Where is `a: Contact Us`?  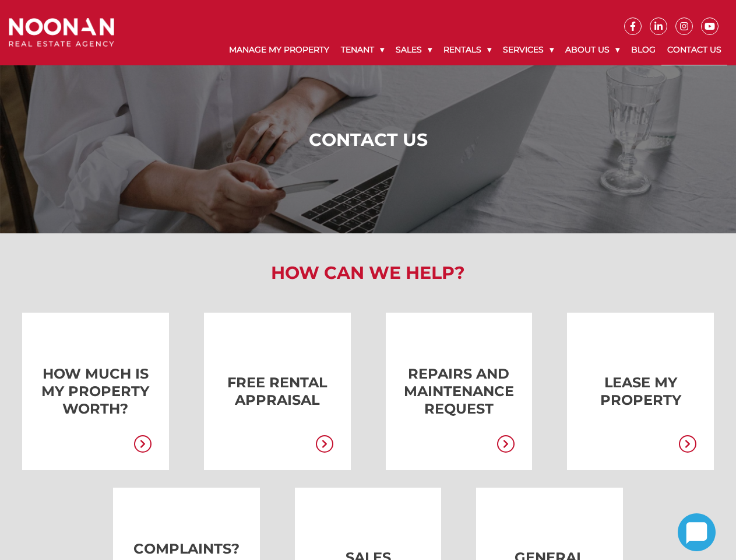 a: Contact Us is located at coordinates (694, 50).